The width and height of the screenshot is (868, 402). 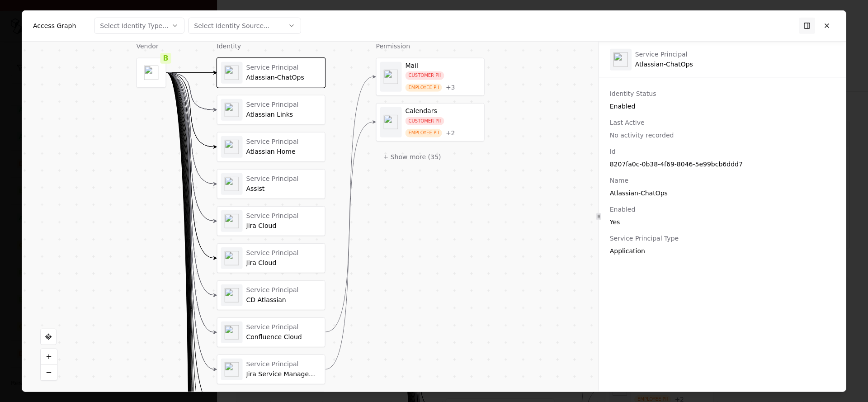 What do you see at coordinates (284, 336) in the screenshot?
I see `div: Confluence Cloud` at bounding box center [284, 336].